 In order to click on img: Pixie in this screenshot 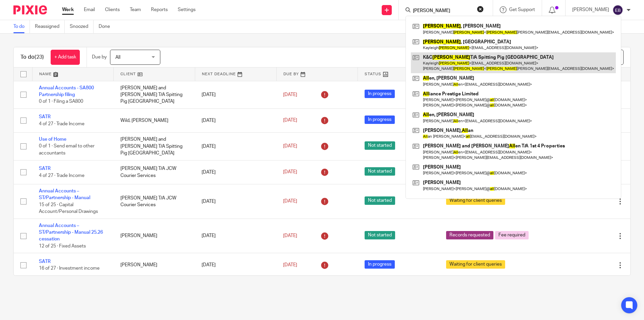, I will do `click(30, 10)`.